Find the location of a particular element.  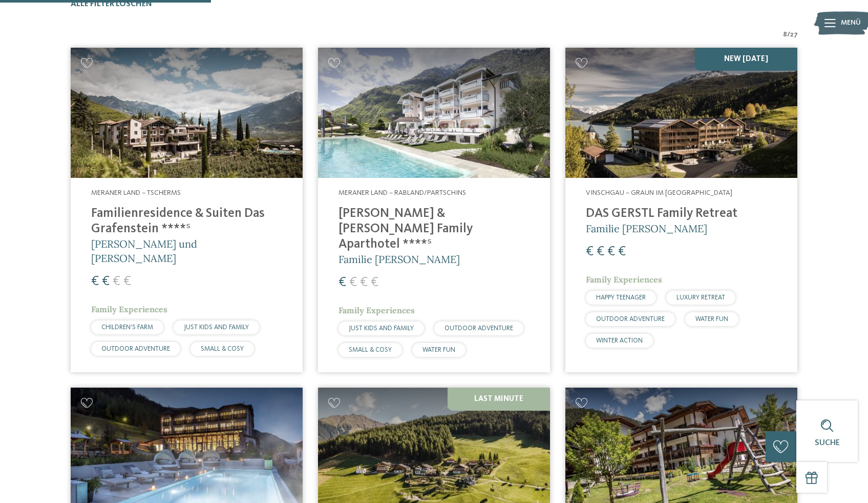

span: 27 is located at coordinates (794, 35).